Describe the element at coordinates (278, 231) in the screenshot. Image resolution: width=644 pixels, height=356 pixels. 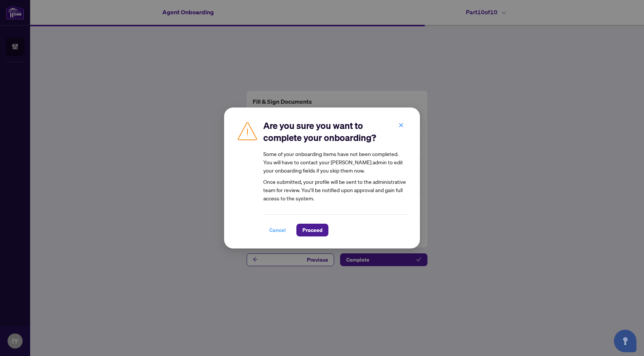
I see `span: Cancel` at that location.